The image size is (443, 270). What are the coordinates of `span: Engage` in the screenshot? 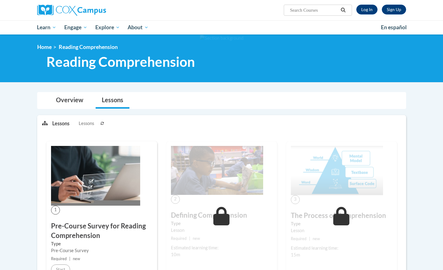 It's located at (76, 27).